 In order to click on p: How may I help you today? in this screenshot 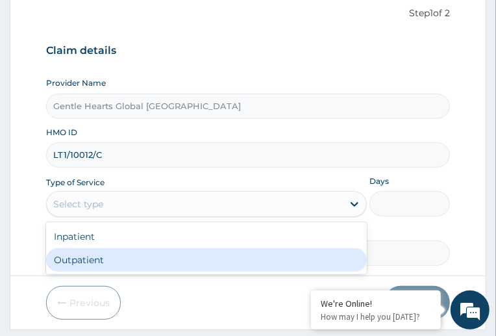, I will do `click(376, 316)`.